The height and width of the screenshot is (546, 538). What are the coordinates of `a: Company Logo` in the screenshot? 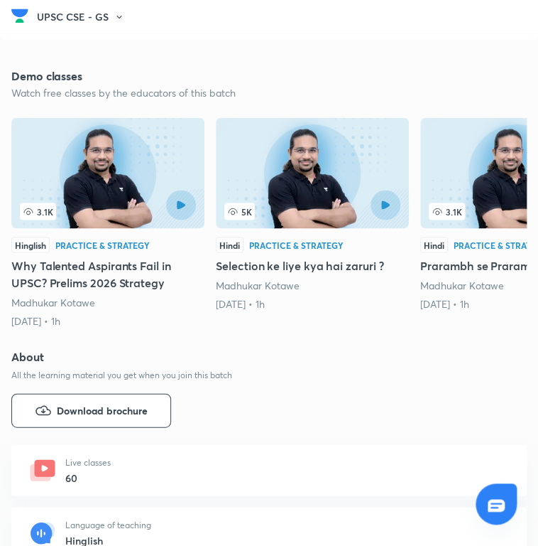 It's located at (20, 17).